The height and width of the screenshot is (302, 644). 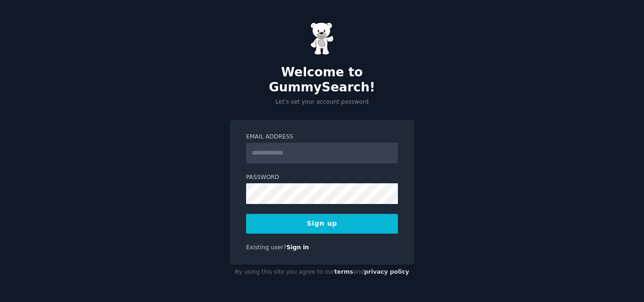 I want to click on label: Password, so click(x=322, y=178).